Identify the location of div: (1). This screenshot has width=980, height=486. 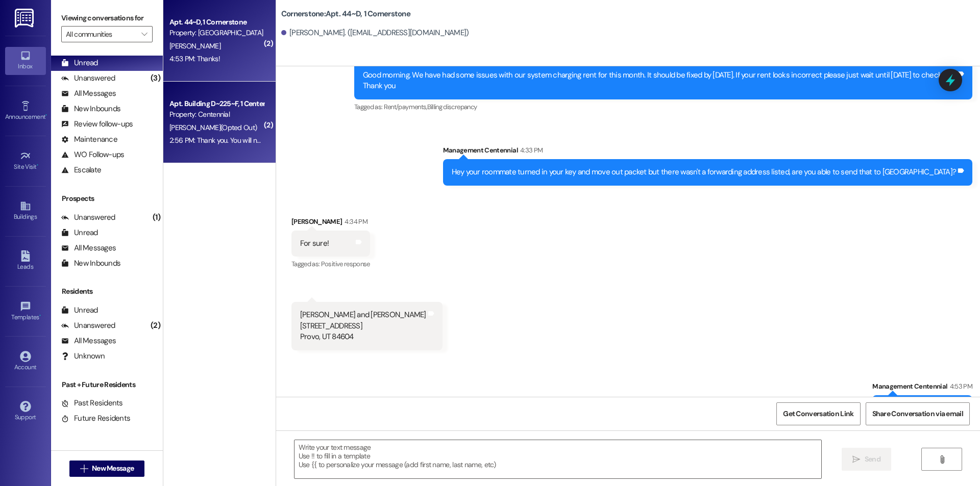
(156, 218).